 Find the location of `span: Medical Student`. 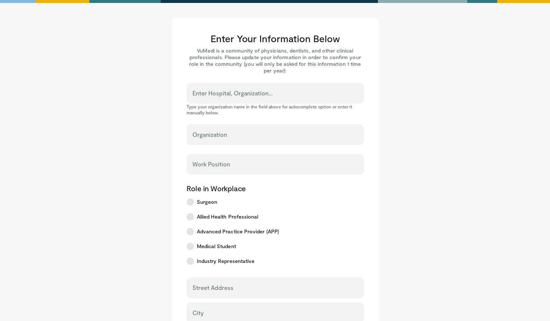

span: Medical Student is located at coordinates (217, 246).